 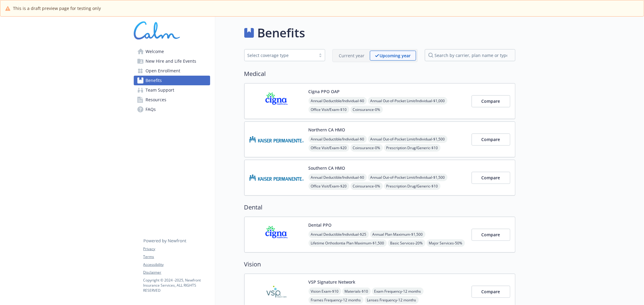 I want to click on button: Dental PPO, so click(x=320, y=225).